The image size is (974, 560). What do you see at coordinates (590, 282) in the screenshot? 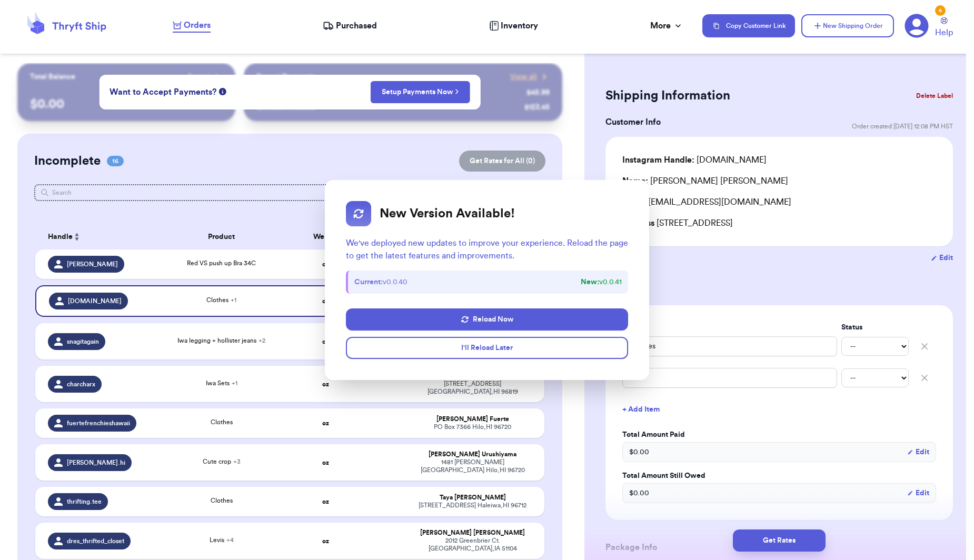
I see `strong: New:` at bounding box center [590, 282].